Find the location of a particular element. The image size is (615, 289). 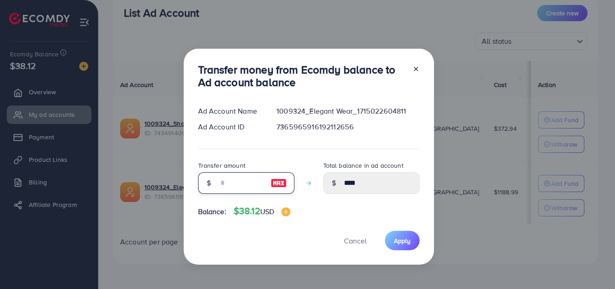

button: Apply is located at coordinates (402, 240).